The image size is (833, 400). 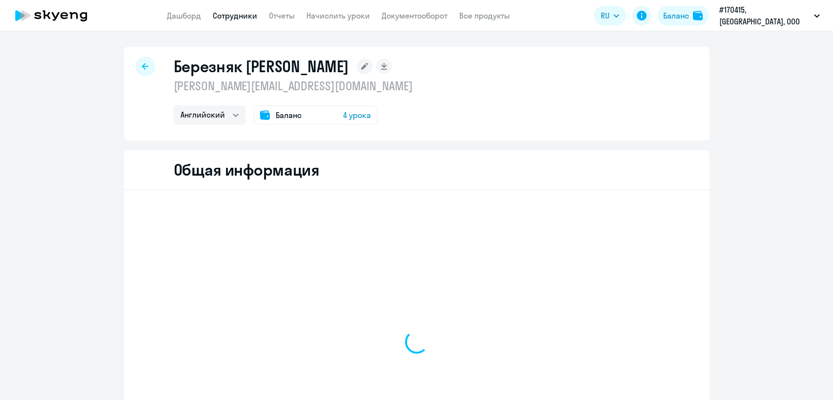 I want to click on a: Документооборот, so click(x=414, y=16).